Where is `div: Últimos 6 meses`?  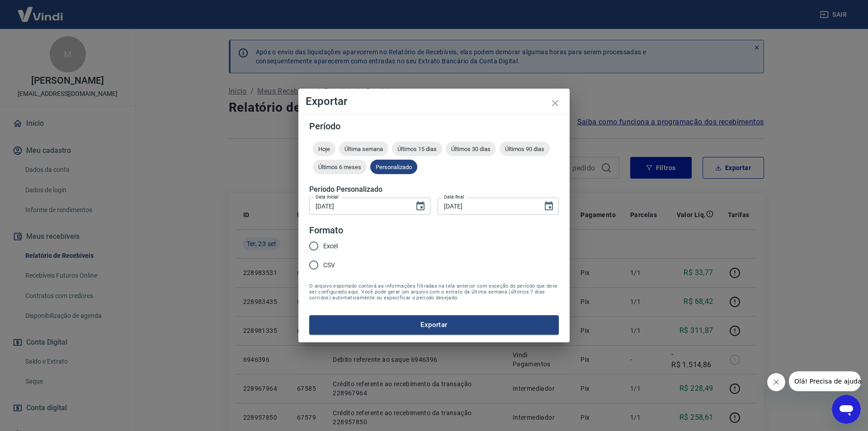 div: Últimos 6 meses is located at coordinates (340, 167).